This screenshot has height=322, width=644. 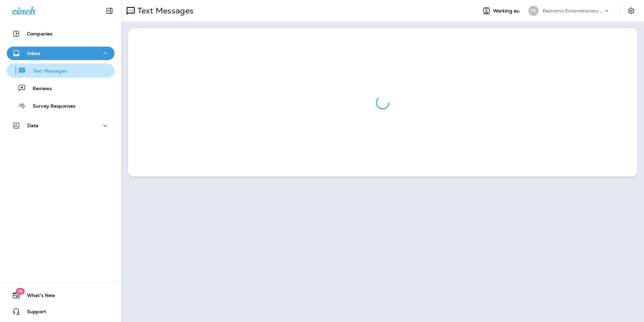 What do you see at coordinates (61, 53) in the screenshot?
I see `button: Inbox` at bounding box center [61, 53].